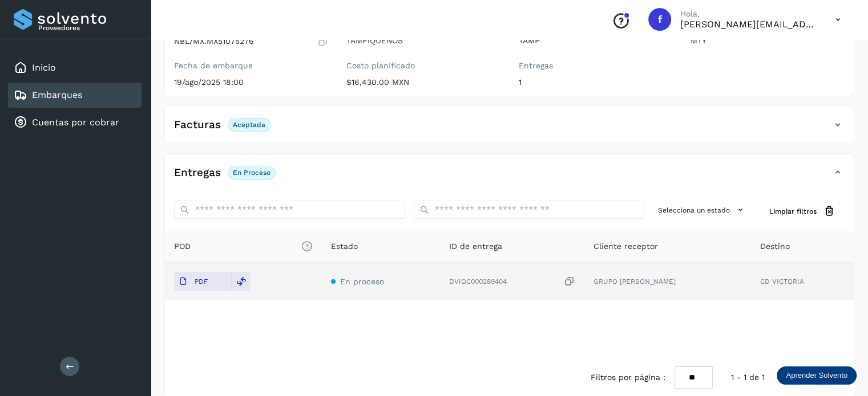 The width and height of the screenshot is (868, 396). I want to click on span: Filtros por página :, so click(628, 378).